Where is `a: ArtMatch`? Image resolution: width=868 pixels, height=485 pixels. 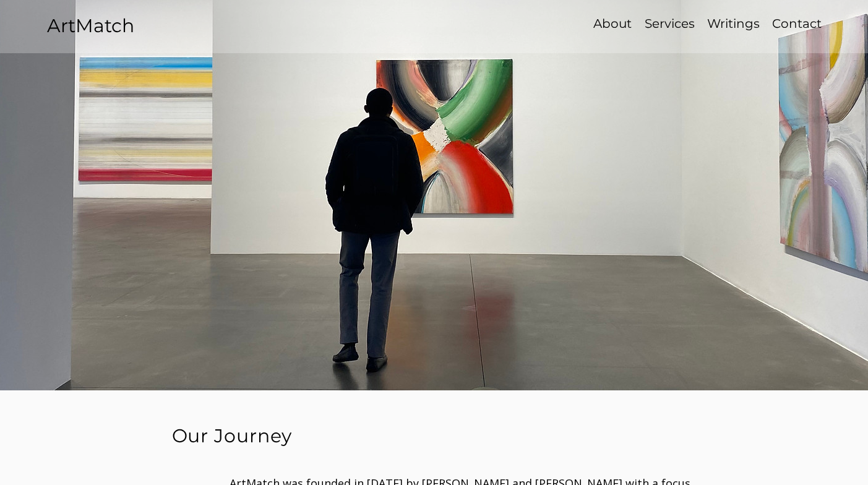 a: ArtMatch is located at coordinates (91, 26).